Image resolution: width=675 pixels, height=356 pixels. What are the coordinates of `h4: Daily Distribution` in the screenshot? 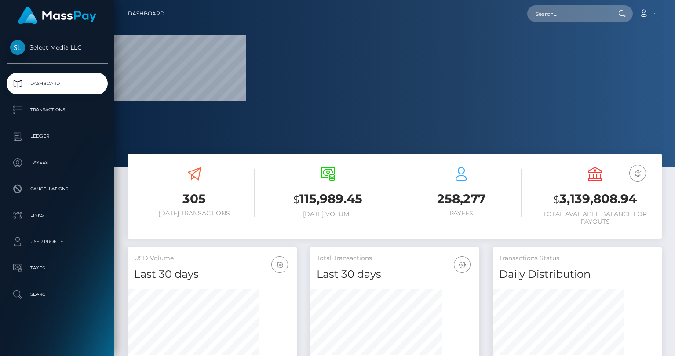 It's located at (577, 274).